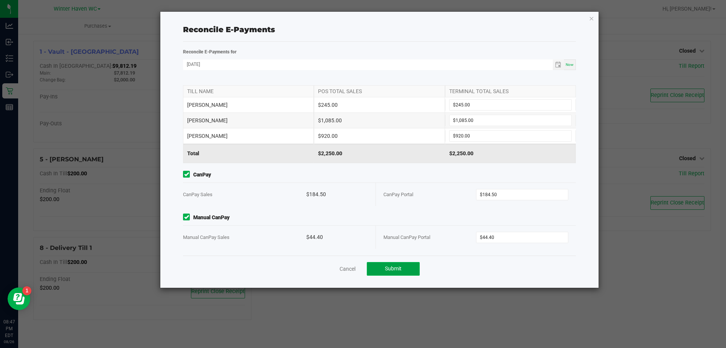 This screenshot has width=726, height=348. I want to click on span: 1, so click(5, 4).